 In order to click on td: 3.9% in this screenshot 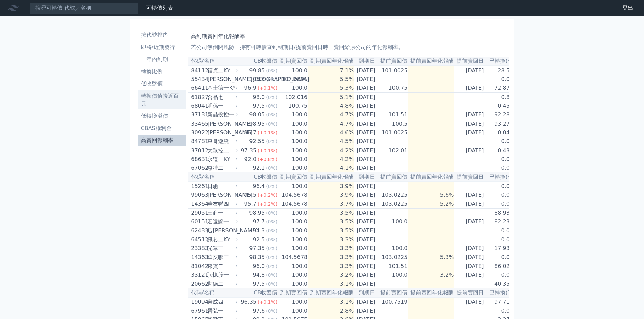, I will do `click(330, 195)`.